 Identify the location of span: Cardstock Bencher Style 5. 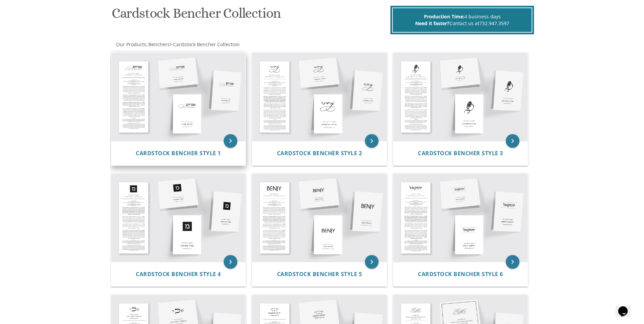
(320, 274).